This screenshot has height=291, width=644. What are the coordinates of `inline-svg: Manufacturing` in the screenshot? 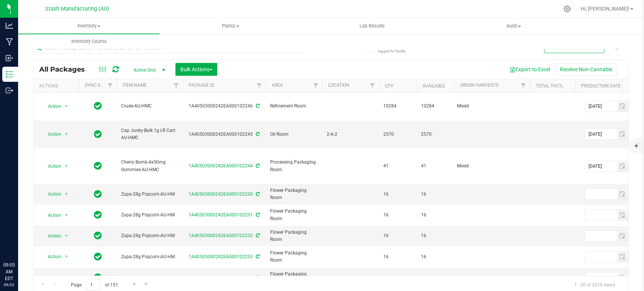 It's located at (9, 42).